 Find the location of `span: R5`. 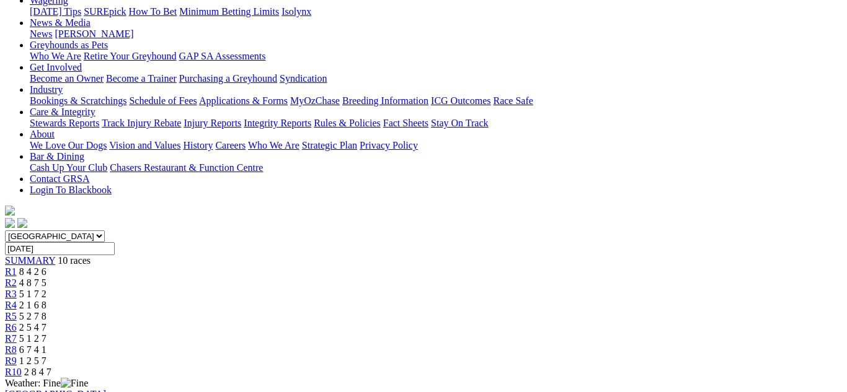

span: R5 is located at coordinates (11, 316).